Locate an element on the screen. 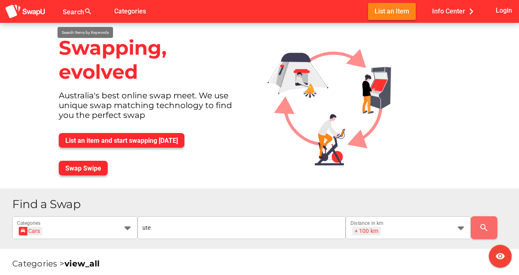 This screenshot has width=519, height=275. div: Cars is located at coordinates (31, 231).